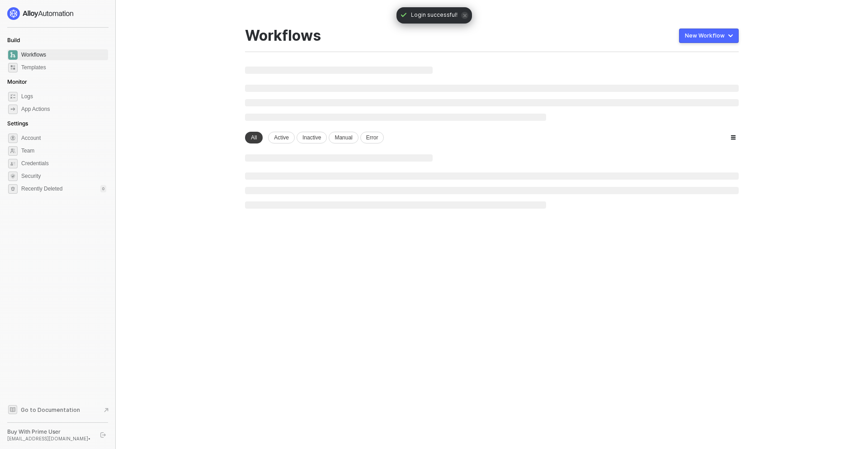 Image resolution: width=868 pixels, height=449 pixels. What do you see at coordinates (13, 55) in the screenshot?
I see `span: dashboard` at bounding box center [13, 55].